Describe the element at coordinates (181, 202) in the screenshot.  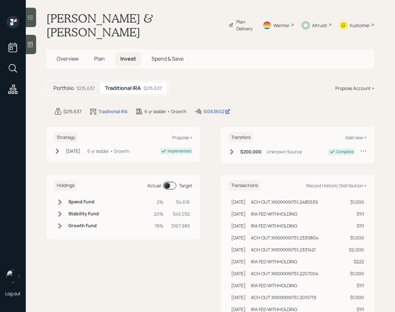
I see `div: $4,616` at that location.